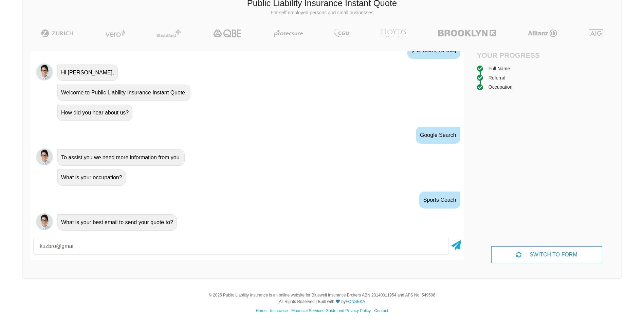  I want to click on img: QBE | Public Liability Insurance, so click(228, 33).